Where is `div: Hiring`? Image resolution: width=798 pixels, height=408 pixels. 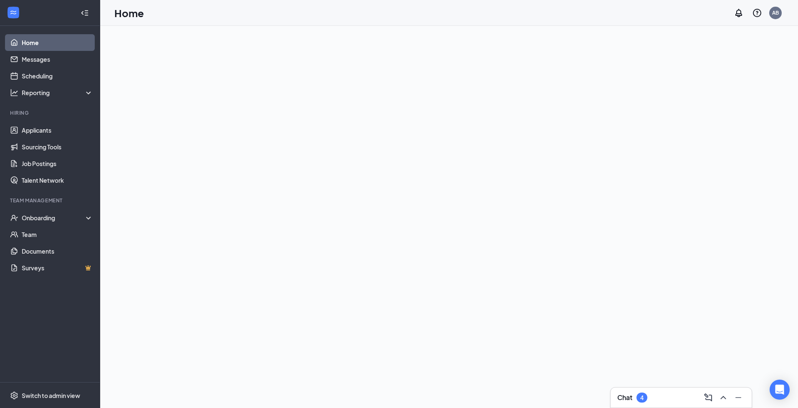
div: Hiring is located at coordinates (51, 113).